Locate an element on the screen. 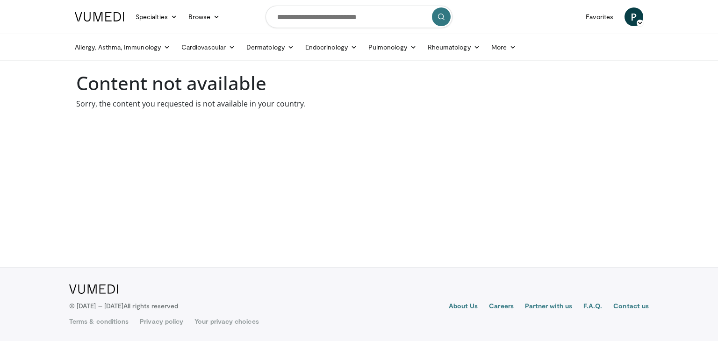  a: F.A.Q. is located at coordinates (593, 307).